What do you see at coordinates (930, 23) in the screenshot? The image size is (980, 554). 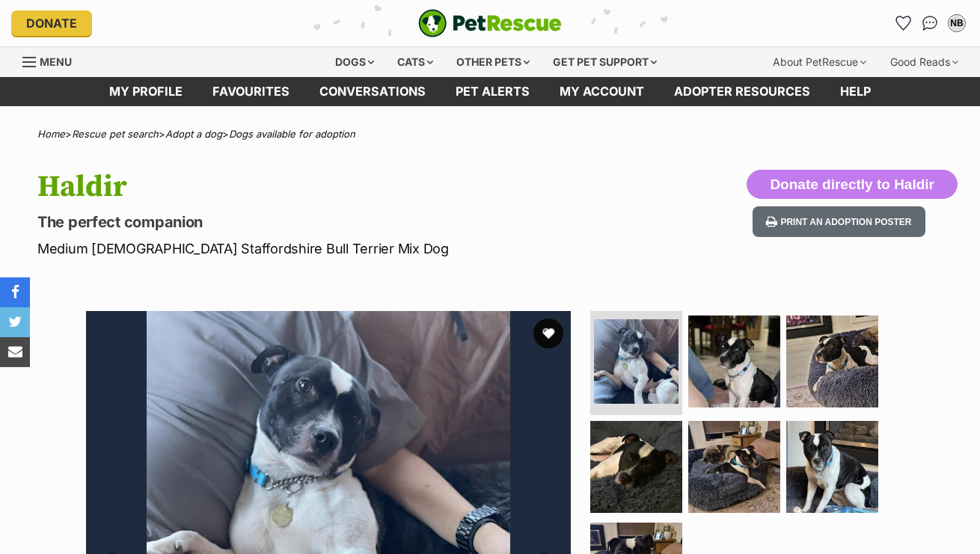 I see `img: chat-41dd97257d64d25036548639549fe6c8038ab92f7586957e7f3b1b290dea8141.svg` at bounding box center [930, 23].